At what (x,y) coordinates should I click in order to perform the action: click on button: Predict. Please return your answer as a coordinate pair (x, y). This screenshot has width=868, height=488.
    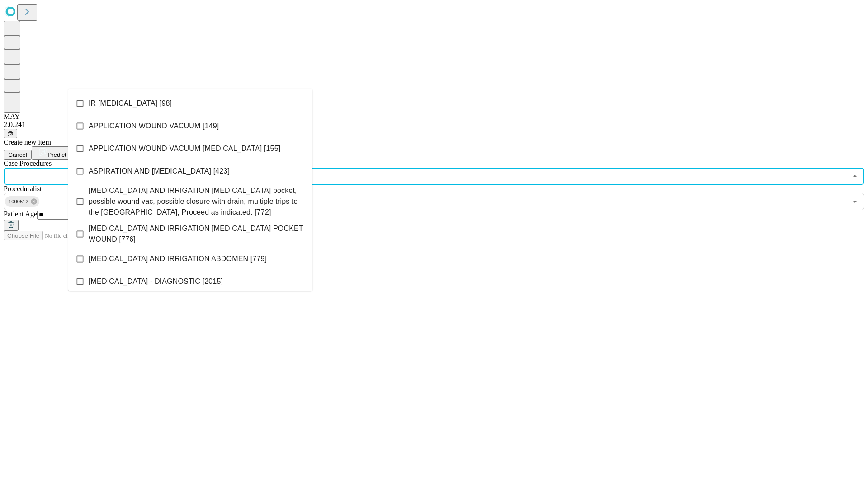
    Looking at the image, I should click on (52, 153).